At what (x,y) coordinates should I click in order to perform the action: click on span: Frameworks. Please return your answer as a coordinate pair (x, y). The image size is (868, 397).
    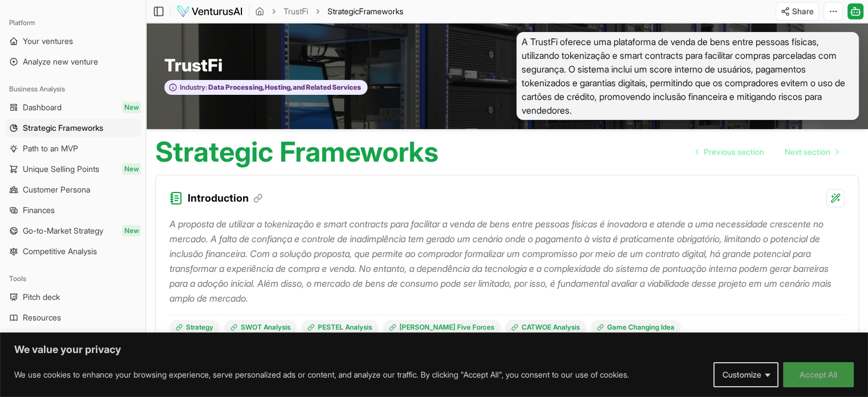
    Looking at the image, I should click on (381, 11).